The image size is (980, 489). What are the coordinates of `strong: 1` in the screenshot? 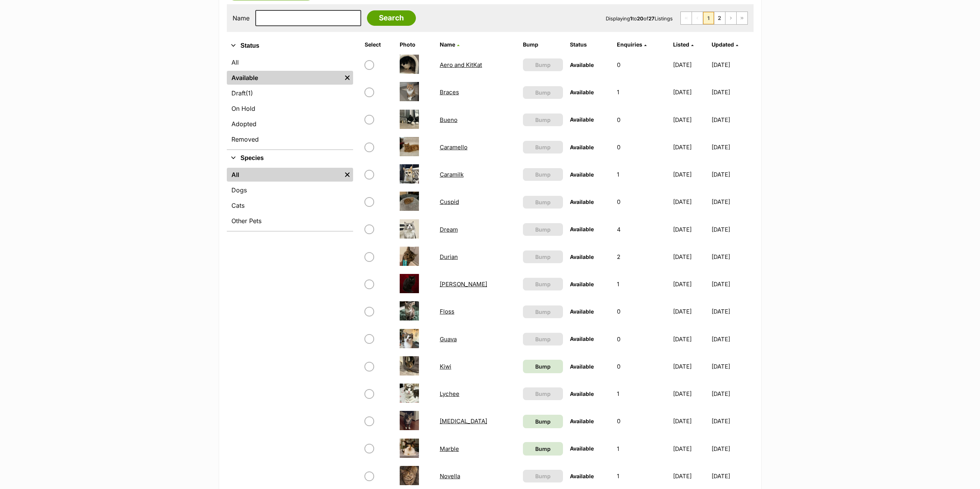 It's located at (631, 18).